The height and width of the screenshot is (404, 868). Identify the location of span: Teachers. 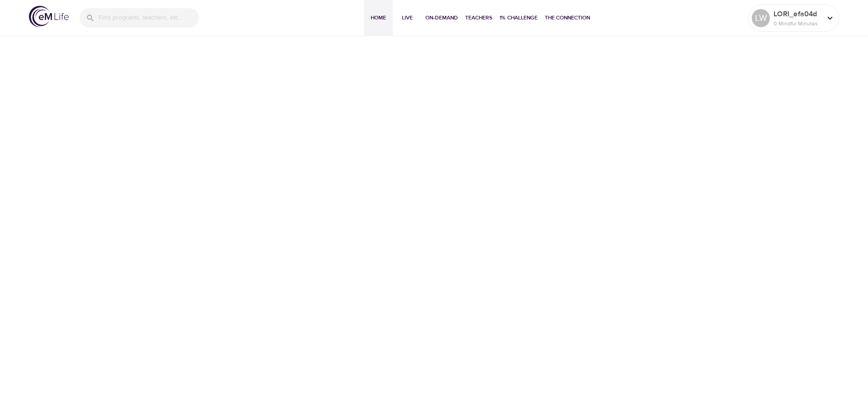
(478, 18).